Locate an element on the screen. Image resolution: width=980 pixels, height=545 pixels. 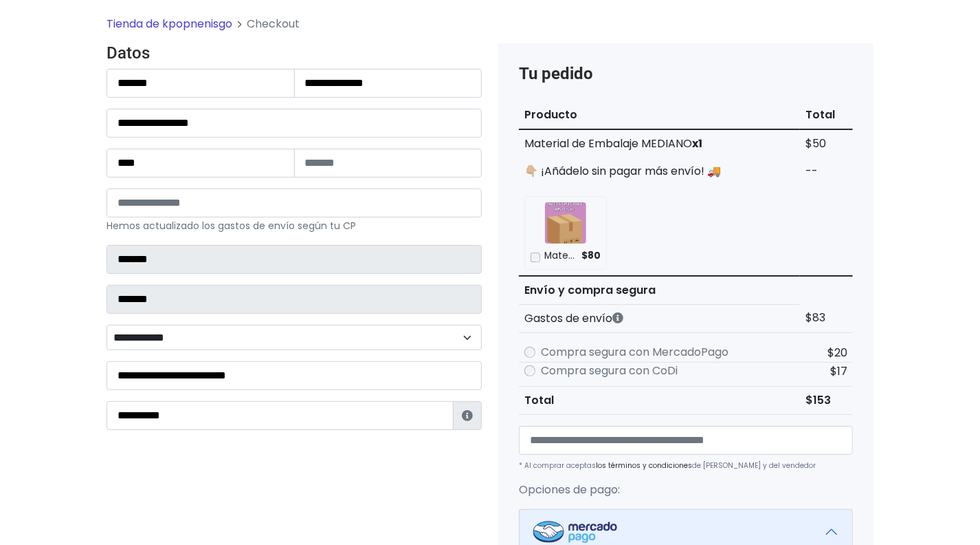
p: Opciones de pago: is located at coordinates (686, 490).